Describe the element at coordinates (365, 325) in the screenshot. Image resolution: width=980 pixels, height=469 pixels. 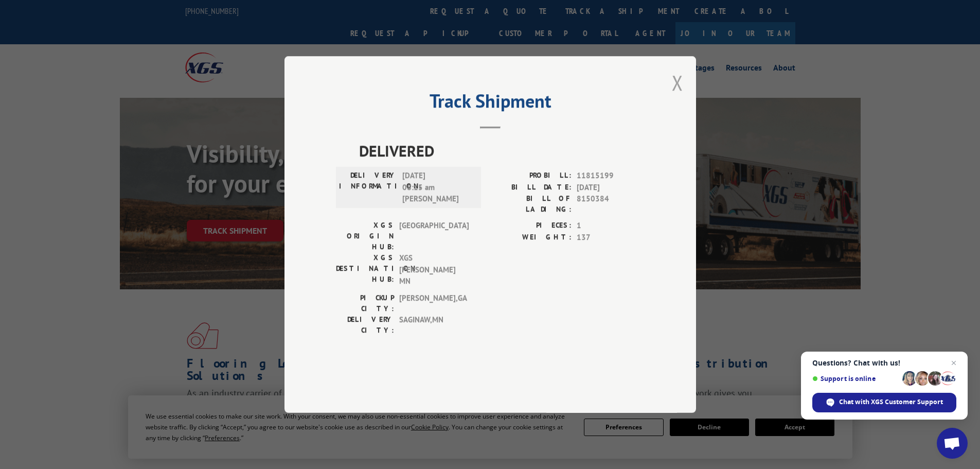
I see `label: DELIVERY CITY:` at that location.